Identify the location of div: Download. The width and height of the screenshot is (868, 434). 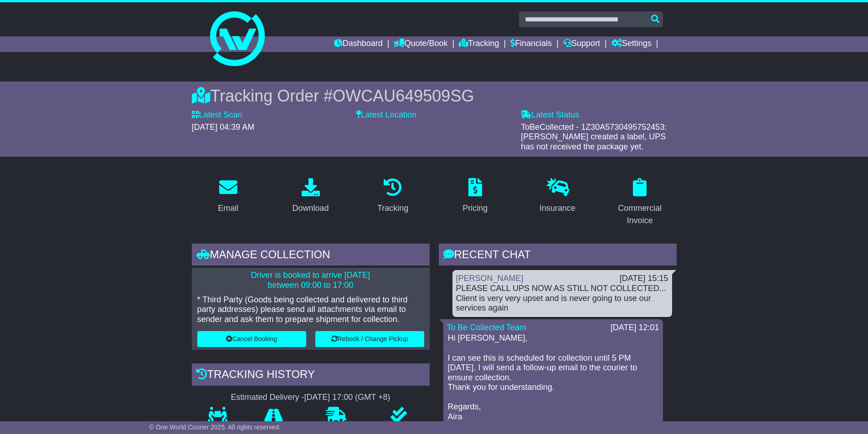
(311, 208).